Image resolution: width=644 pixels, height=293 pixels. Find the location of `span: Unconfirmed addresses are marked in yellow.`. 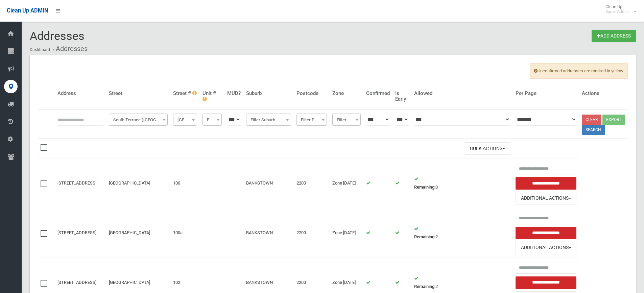

span: Unconfirmed addresses are marked in yellow. is located at coordinates (579, 71).